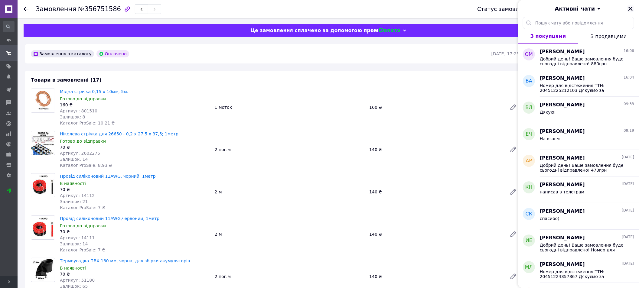 This screenshot has height=288, width=639. Describe the element at coordinates (26, 9) in the screenshot. I see `div: Повернутися назад` at that location.